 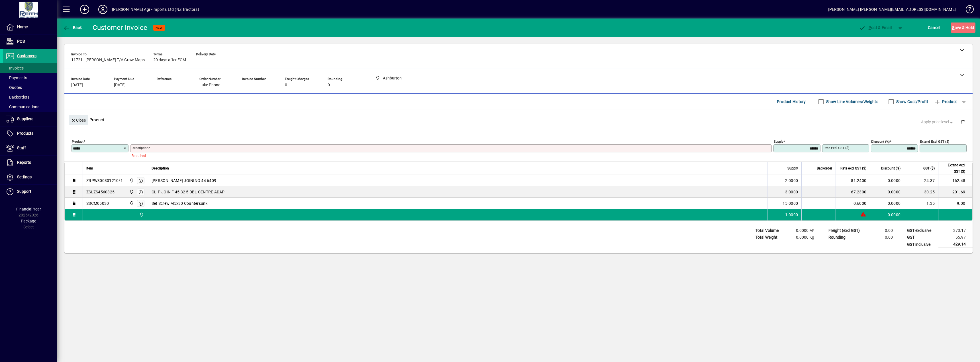 I want to click on button: Delete, so click(x=963, y=122).